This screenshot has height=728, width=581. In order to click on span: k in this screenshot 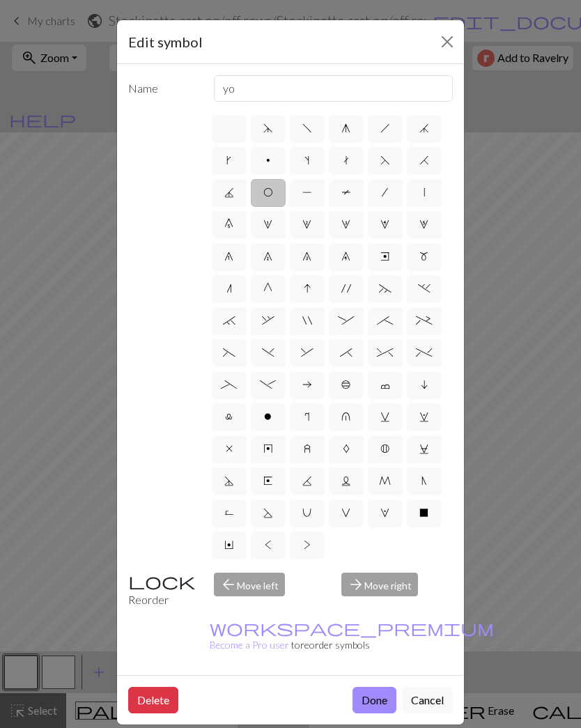, I will do `click(229, 161)`.